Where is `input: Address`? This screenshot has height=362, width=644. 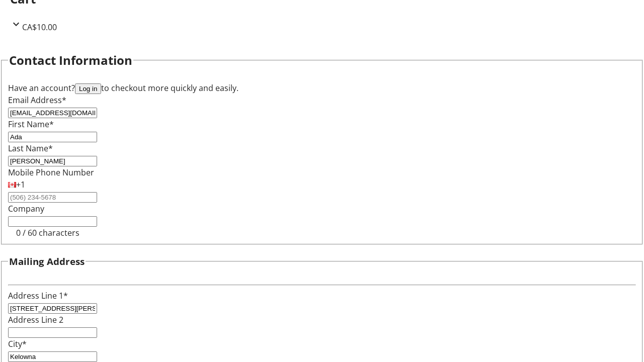
input: Address is located at coordinates (52, 308).